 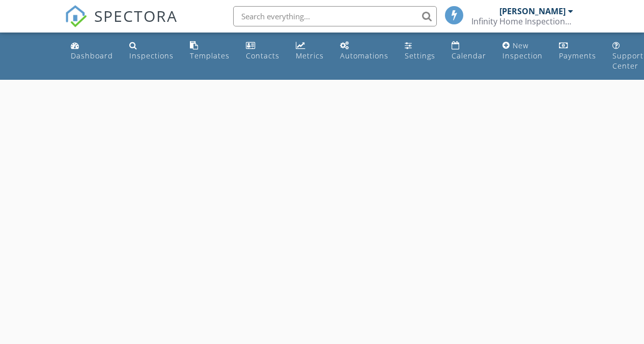 I want to click on a: Inspections, so click(x=151, y=51).